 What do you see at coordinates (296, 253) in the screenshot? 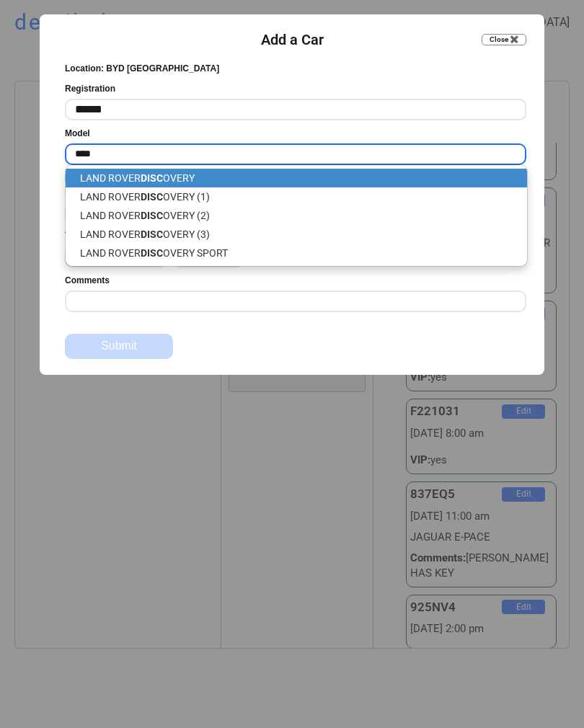
I see `p: LAND ROVER OVERY SPORT` at bounding box center [296, 253].